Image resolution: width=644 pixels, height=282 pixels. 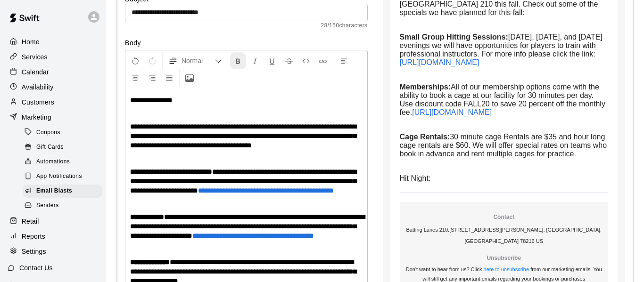 What do you see at coordinates (238, 61) in the screenshot?
I see `button: Format Bold` at bounding box center [238, 61].